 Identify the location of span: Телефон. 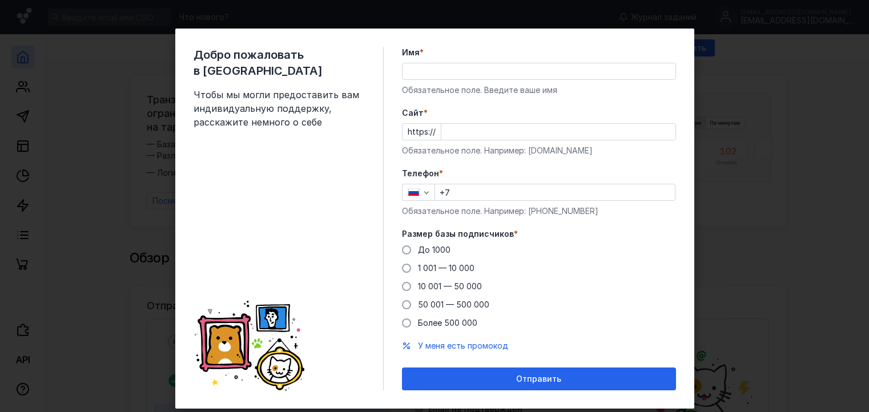
(420, 174).